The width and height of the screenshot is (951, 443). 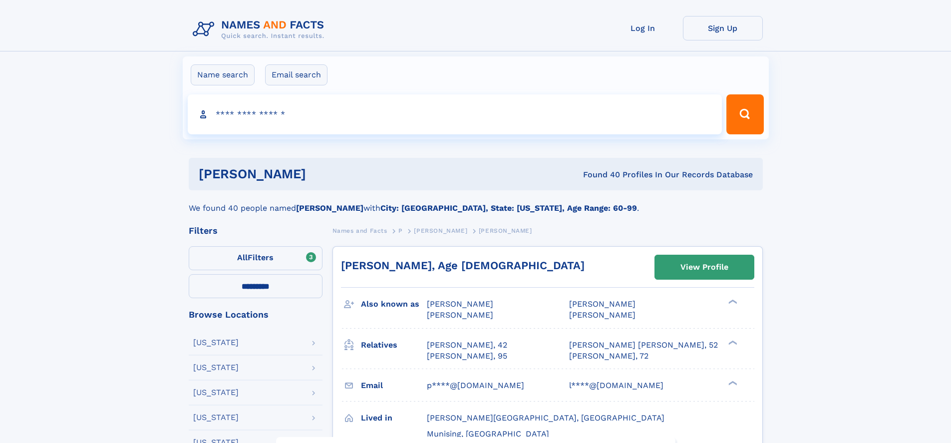 What do you see at coordinates (455, 114) in the screenshot?
I see `input: search input` at bounding box center [455, 114].